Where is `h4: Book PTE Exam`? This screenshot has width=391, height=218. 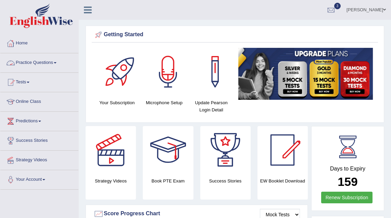 h4: Book PTE Exam is located at coordinates (168, 181).